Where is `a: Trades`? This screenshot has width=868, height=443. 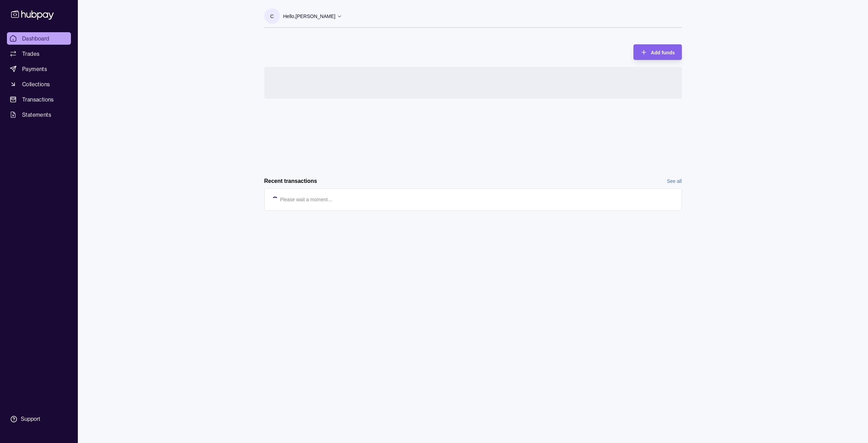
a: Trades is located at coordinates (39, 54).